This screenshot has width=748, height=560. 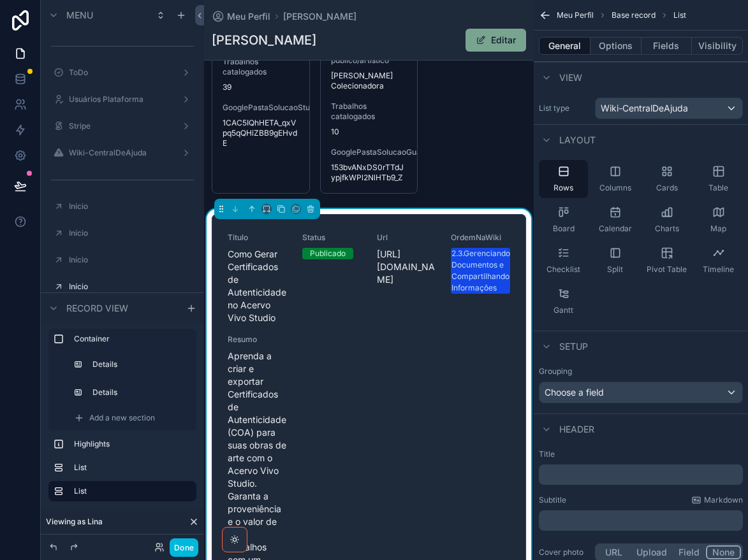 I want to click on span: Base record, so click(x=634, y=15).